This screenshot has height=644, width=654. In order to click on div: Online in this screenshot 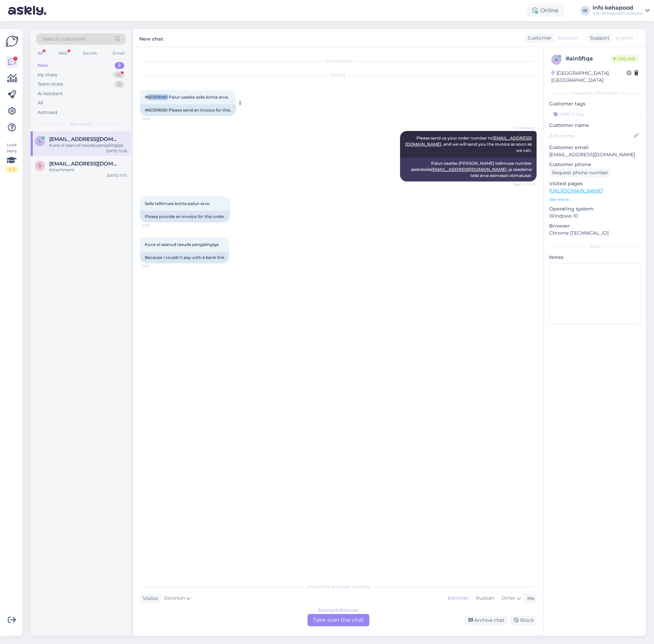, I will do `click(546, 10)`.